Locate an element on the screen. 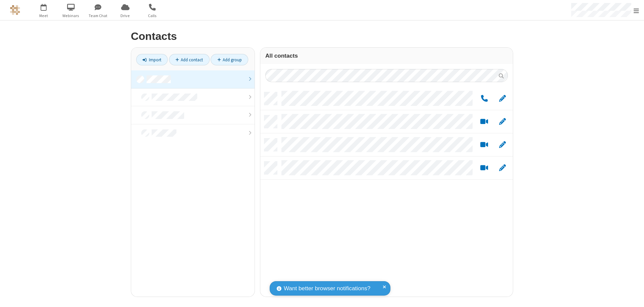  img: QA Selenium DO NOT DELETE OR CHANGE is located at coordinates (15, 10).